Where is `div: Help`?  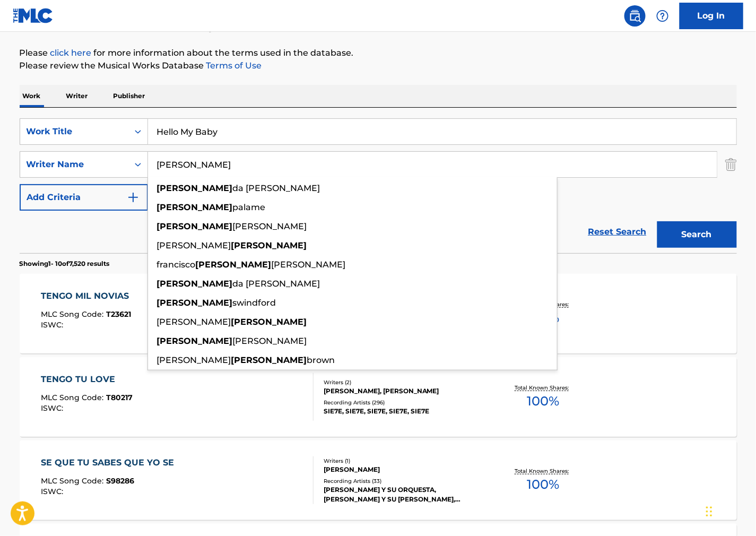
div: Help is located at coordinates (663, 16).